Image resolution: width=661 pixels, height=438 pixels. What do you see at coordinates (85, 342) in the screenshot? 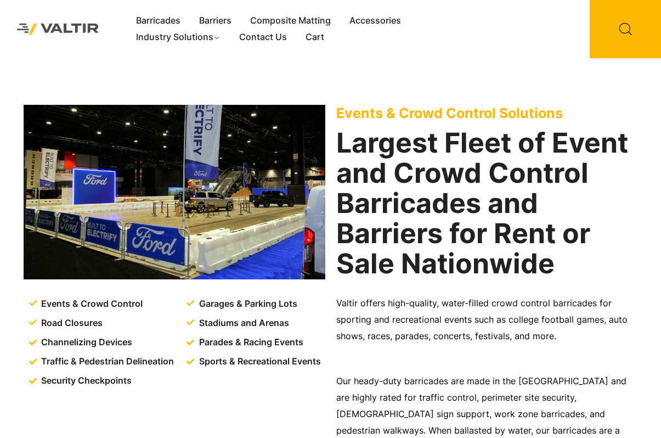
I see `span: Channelizing Devices` at bounding box center [85, 342].